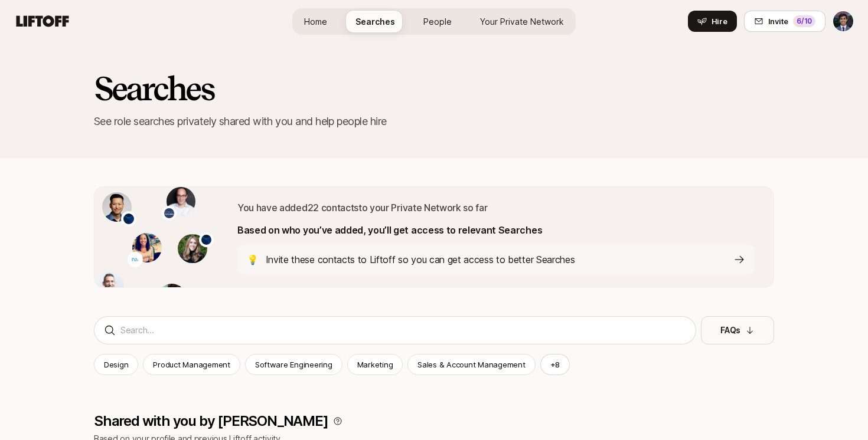 This screenshot has height=440, width=868. Describe the element at coordinates (147, 248) in the screenshot. I see `img: 1549132251210` at that location.